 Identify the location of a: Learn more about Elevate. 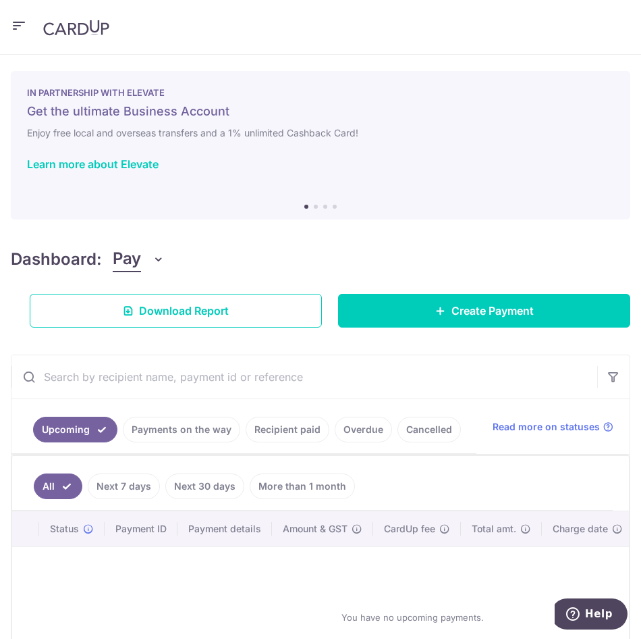
(92, 164).